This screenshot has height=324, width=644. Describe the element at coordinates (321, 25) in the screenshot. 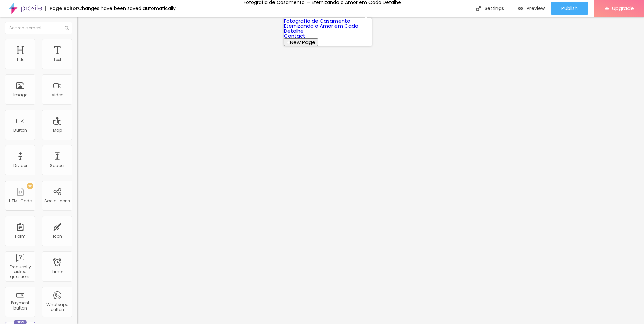

I see `a: Fotografia de Casamento — Eternizando o Amor em Cada Detalhe` at that location.